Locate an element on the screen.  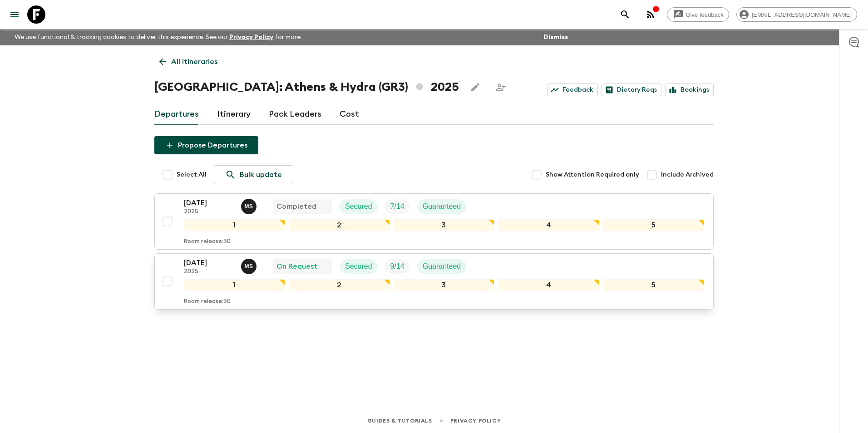
p: Completed is located at coordinates (297, 206).